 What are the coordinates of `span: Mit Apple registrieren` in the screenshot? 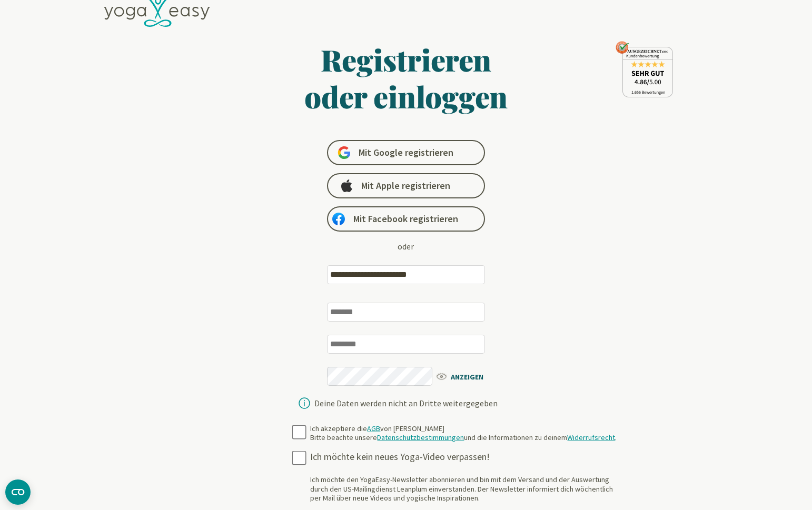 It's located at (405, 186).